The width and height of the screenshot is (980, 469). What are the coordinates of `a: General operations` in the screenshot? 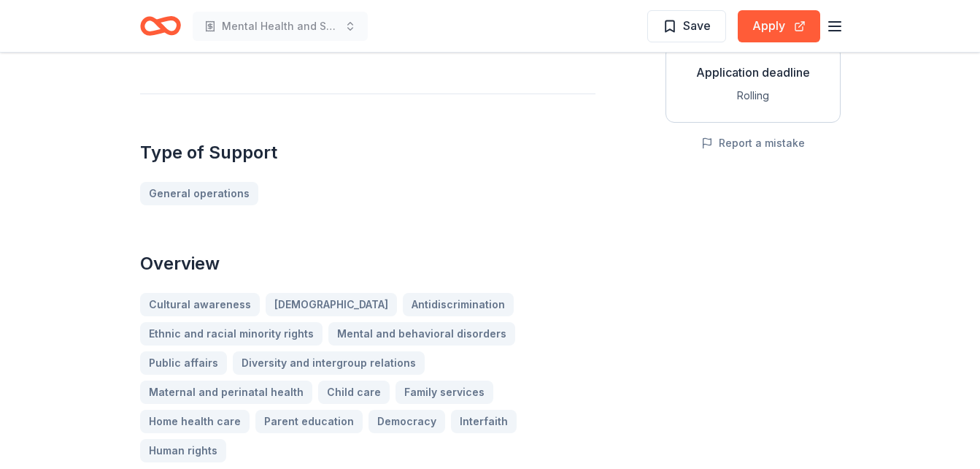 It's located at (200, 193).